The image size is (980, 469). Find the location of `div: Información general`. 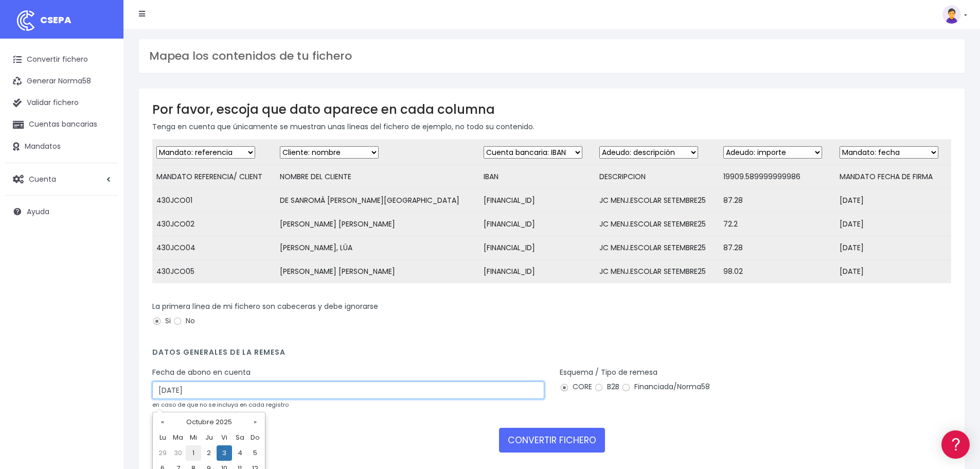

div: Información general is located at coordinates (103, 76).